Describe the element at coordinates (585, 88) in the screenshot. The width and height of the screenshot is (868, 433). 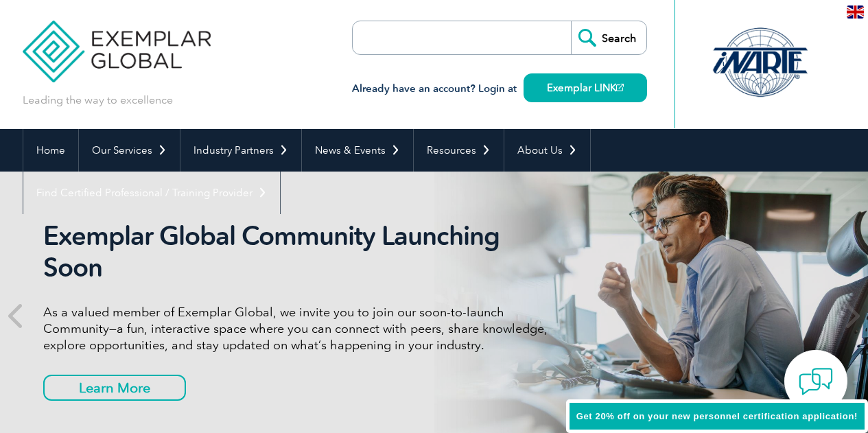
I see `a: Exemplar LINK` at that location.